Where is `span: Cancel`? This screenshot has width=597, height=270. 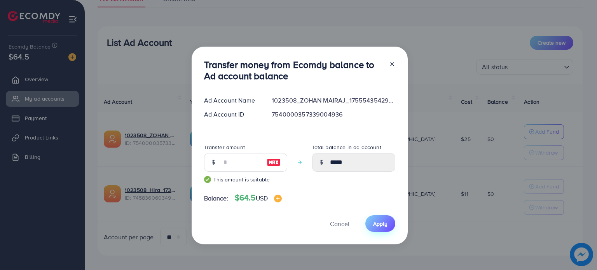
span: Cancel is located at coordinates (340, 224).